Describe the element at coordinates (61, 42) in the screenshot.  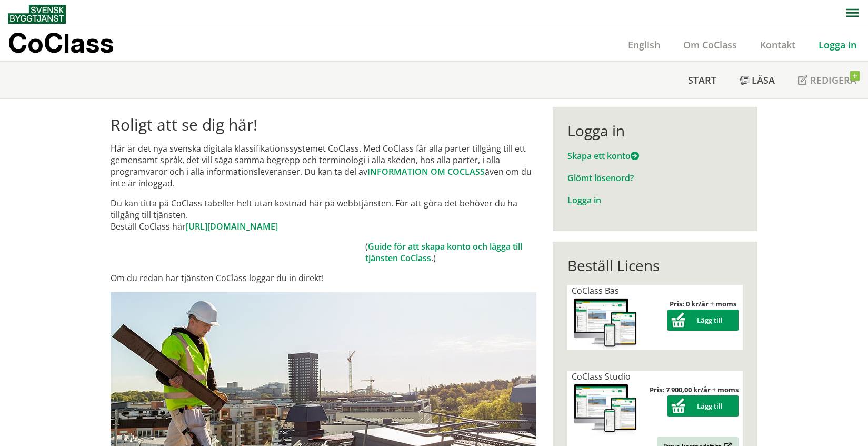
I see `p: CoClass` at that location.